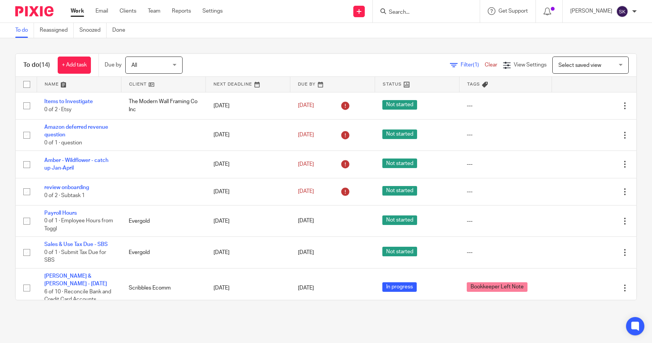 This screenshot has width=652, height=343. I want to click on span: 0 of 2 · Etsy, so click(58, 110).